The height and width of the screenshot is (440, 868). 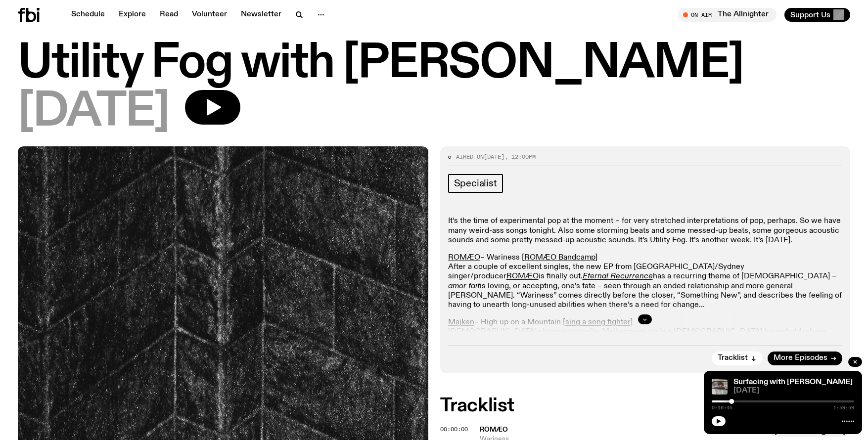 What do you see at coordinates (209, 15) in the screenshot?
I see `a: Volunteer` at bounding box center [209, 15].